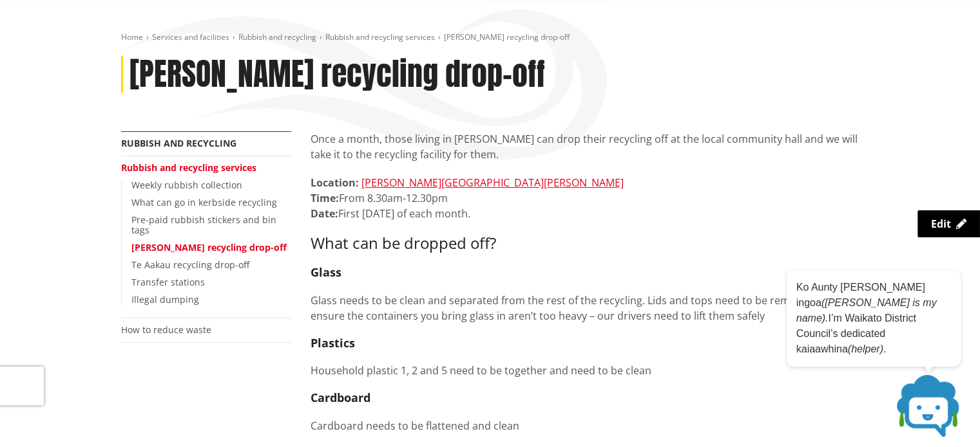  I want to click on em: (helper), so click(866, 349).